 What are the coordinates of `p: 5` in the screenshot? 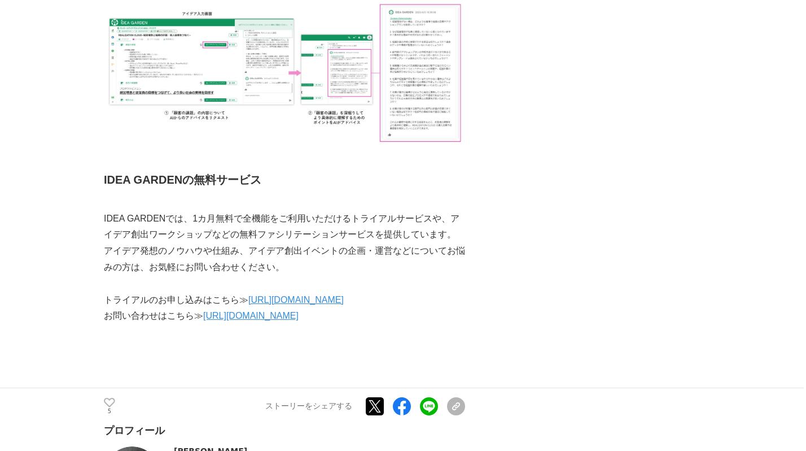 It's located at (110, 411).